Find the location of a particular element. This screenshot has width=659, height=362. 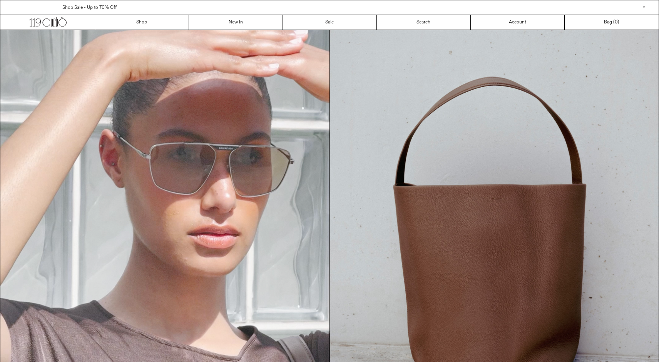

span: 0 is located at coordinates (616, 22).